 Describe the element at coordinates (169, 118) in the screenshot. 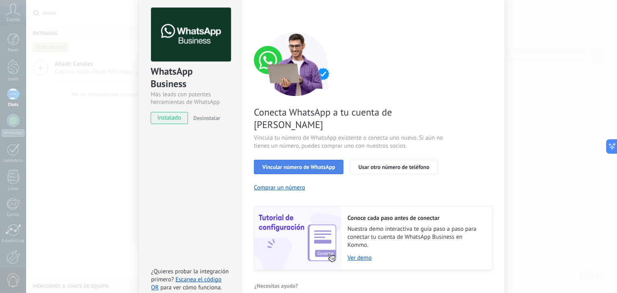

I see `span: instalado` at that location.